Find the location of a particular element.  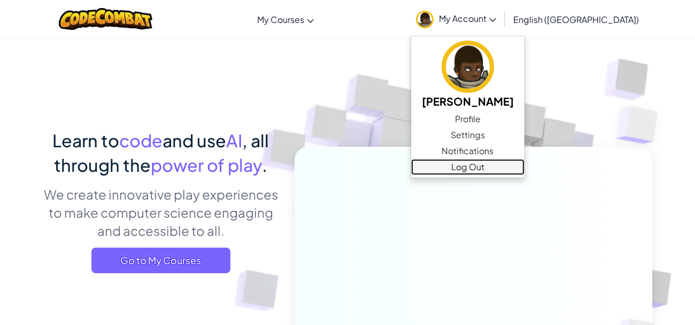

img: CodeCombat logo is located at coordinates (105, 19).